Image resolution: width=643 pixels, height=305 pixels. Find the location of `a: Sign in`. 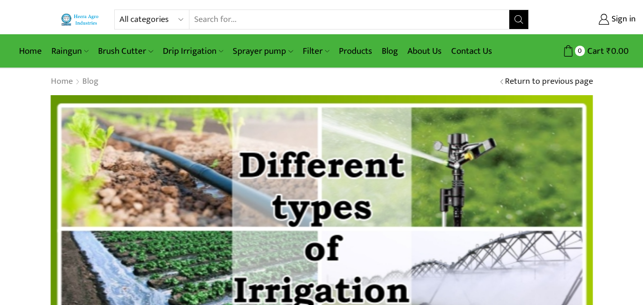

a: Sign in is located at coordinates (589, 20).